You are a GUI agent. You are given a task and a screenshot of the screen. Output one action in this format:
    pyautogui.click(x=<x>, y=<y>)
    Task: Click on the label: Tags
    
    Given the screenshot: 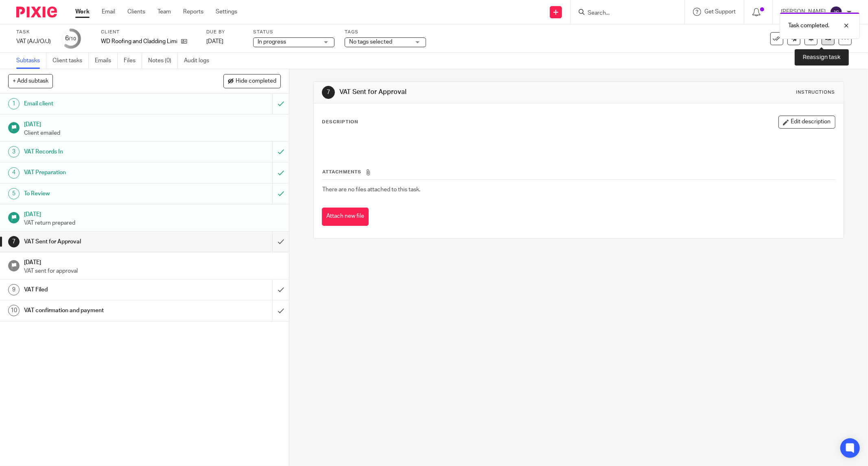 What is the action you would take?
    pyautogui.click(x=386, y=32)
    